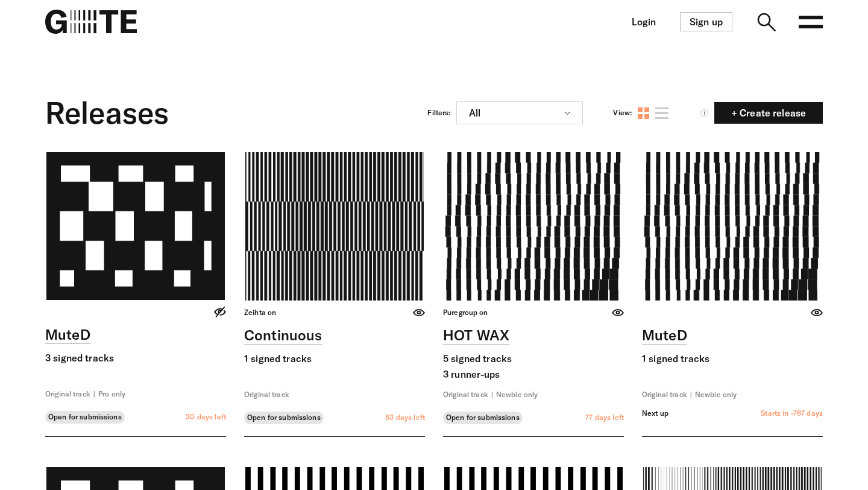  What do you see at coordinates (644, 22) in the screenshot?
I see `a: Login` at bounding box center [644, 22].